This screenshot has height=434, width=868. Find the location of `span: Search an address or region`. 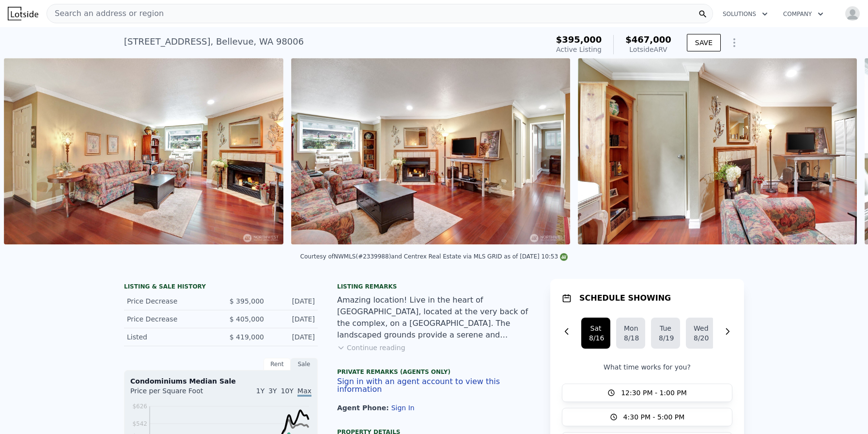

span: Search an address or region is located at coordinates (105, 13).